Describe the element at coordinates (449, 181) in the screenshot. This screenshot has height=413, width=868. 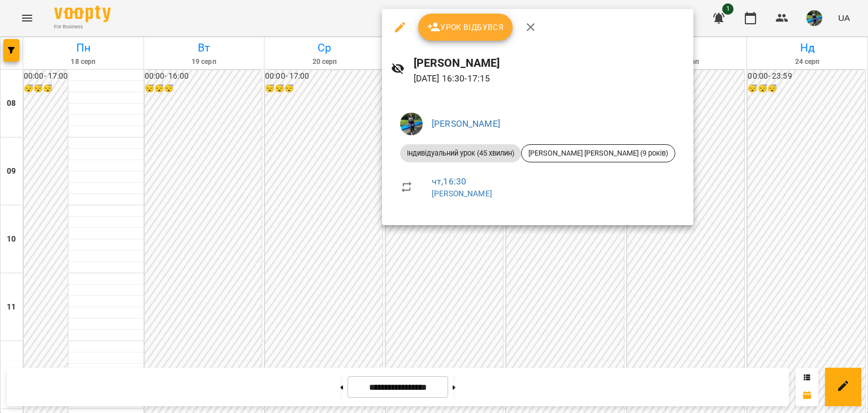
I see `a: чт , 16:30` at that location.